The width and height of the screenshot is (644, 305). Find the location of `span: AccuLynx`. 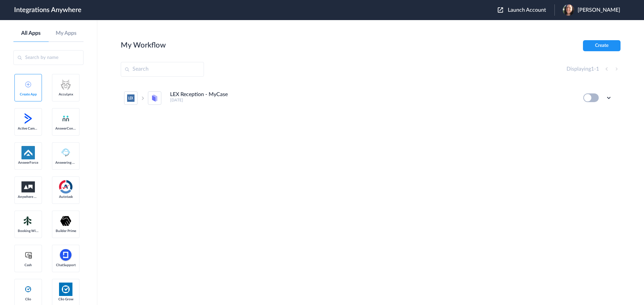

span: AccuLynx is located at coordinates (66, 94).